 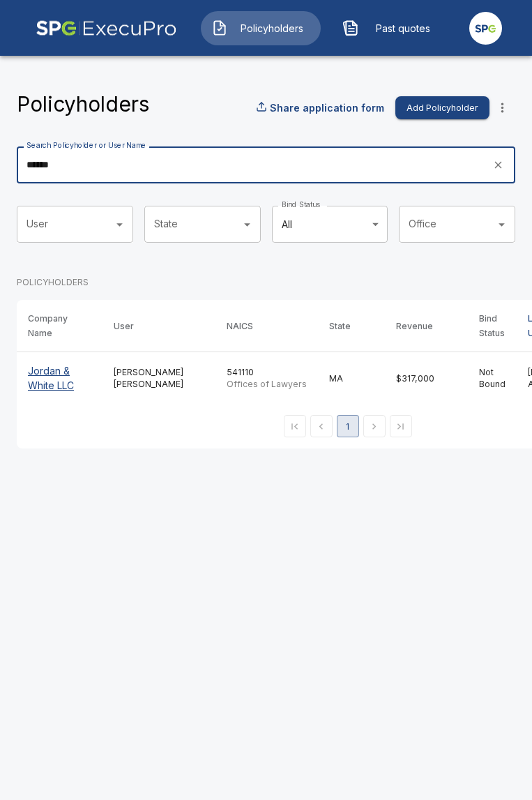 I want to click on p: Jordan & White LLC, so click(x=60, y=378).